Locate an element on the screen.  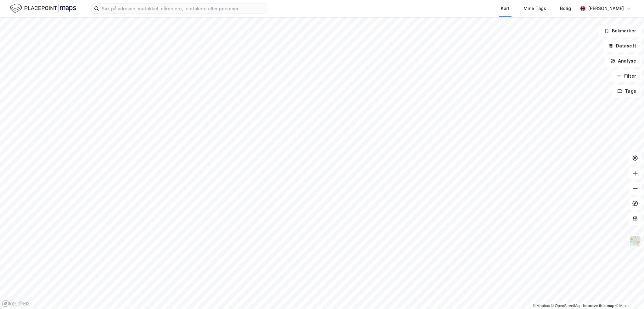
a: Mapbox is located at coordinates (541, 306).